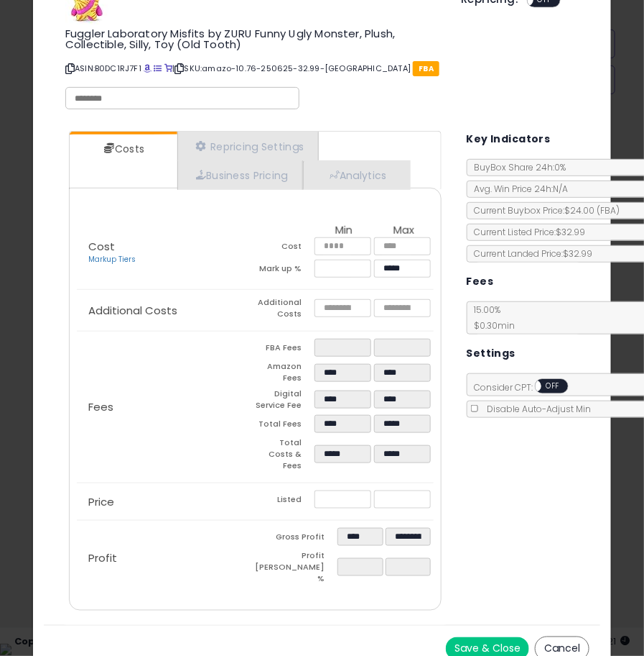 Image resolution: width=644 pixels, height=656 pixels. What do you see at coordinates (285, 425) in the screenshot?
I see `td: Total Fees` at bounding box center [285, 425].